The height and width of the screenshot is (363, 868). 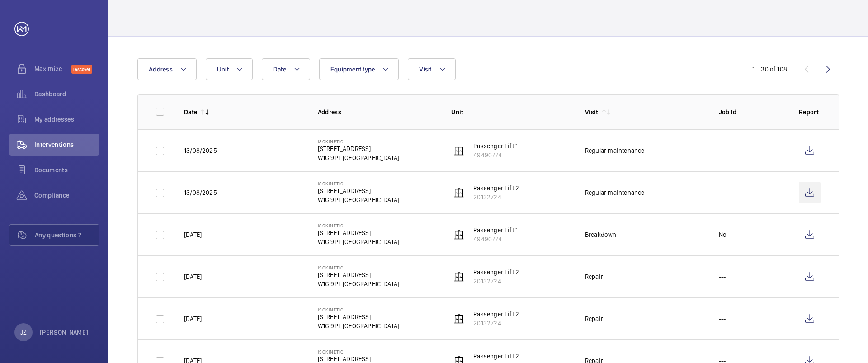 I want to click on span: Address, so click(x=160, y=69).